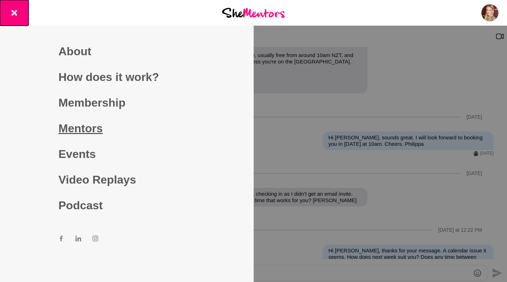 The height and width of the screenshot is (282, 507). Describe the element at coordinates (127, 179) in the screenshot. I see `a: Video Replays` at that location.